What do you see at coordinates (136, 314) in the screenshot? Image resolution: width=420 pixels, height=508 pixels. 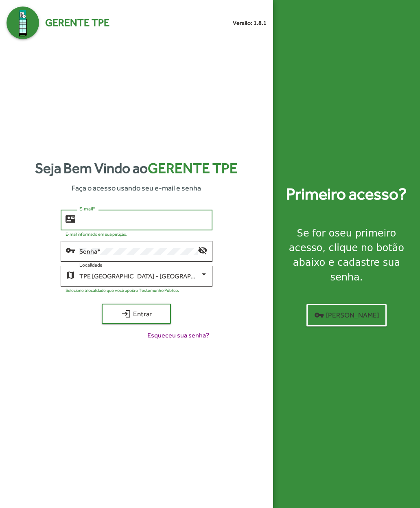 I see `span: Entrar` at bounding box center [136, 314].